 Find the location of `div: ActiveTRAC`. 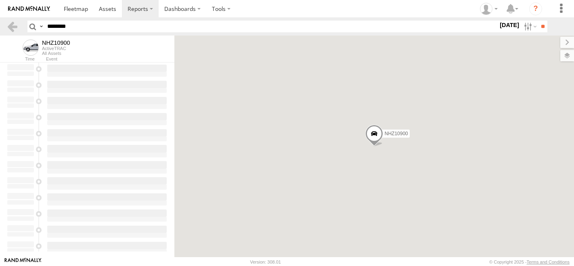

div: ActiveTRAC is located at coordinates (56, 48).